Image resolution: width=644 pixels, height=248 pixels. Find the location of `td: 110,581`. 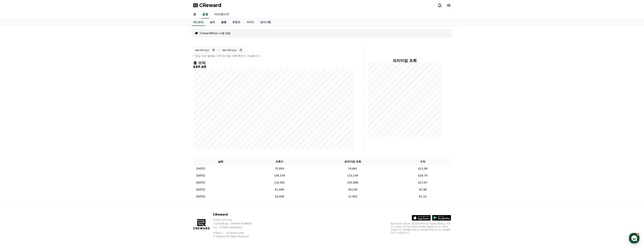

td: 110,581 is located at coordinates (280, 183).